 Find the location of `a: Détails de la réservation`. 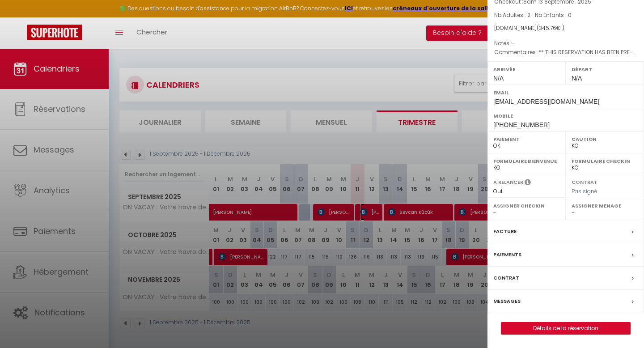

a: Détails de la réservation is located at coordinates (566, 328).